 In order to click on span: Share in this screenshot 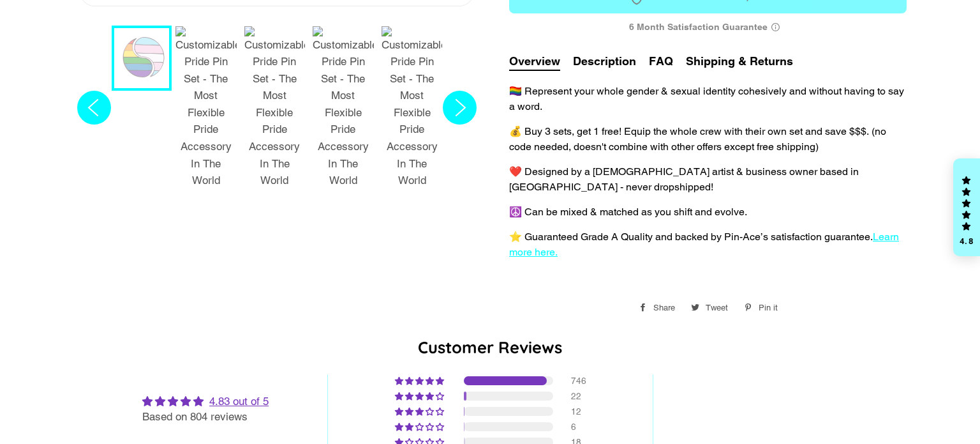, I will do `click(668, 308)`.